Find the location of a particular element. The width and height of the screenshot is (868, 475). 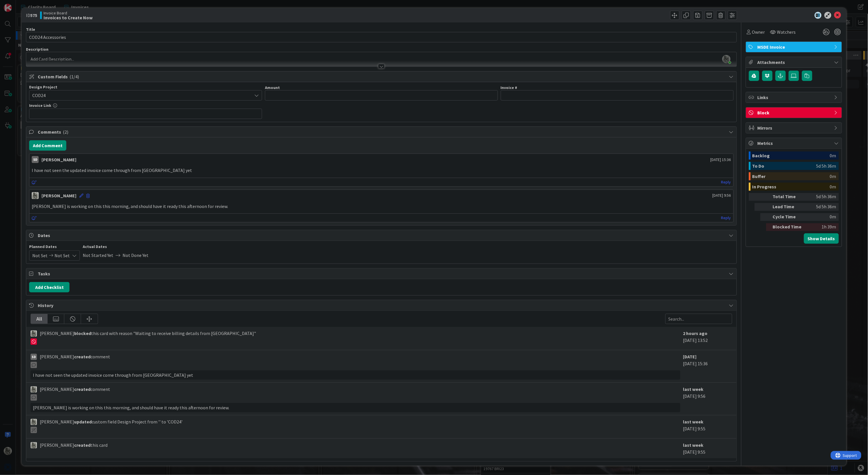

div: Cycle Time is located at coordinates (788, 217).